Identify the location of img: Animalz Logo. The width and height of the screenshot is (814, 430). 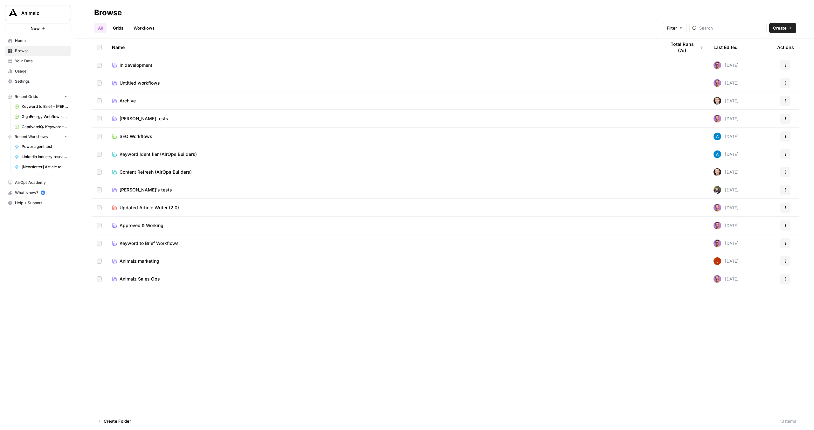
(13, 13).